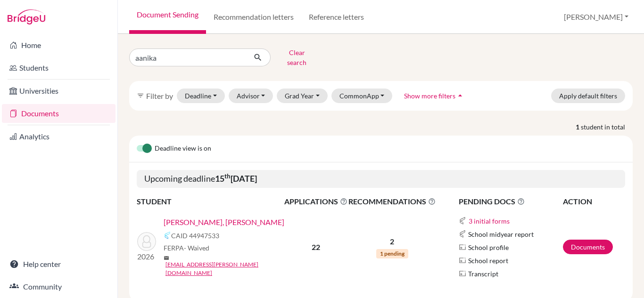 The width and height of the screenshot is (644, 298). What do you see at coordinates (58, 45) in the screenshot?
I see `a: Home` at bounding box center [58, 45].